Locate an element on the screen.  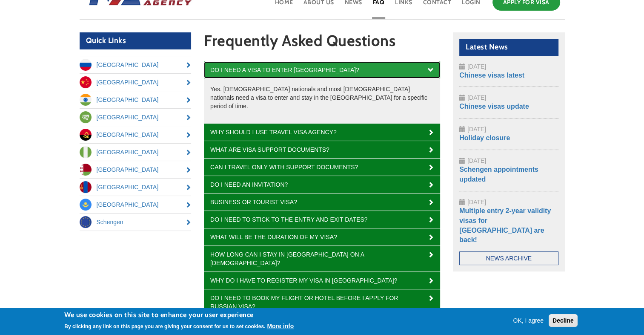
a: Do I need to stick to the entry and exit dates? is located at coordinates (322, 219).